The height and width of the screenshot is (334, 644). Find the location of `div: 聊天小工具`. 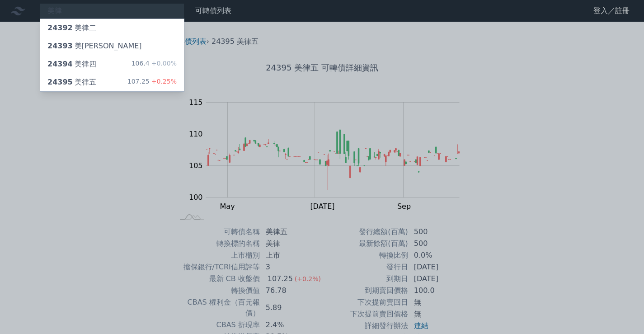

div: 聊天小工具 is located at coordinates (621, 312).